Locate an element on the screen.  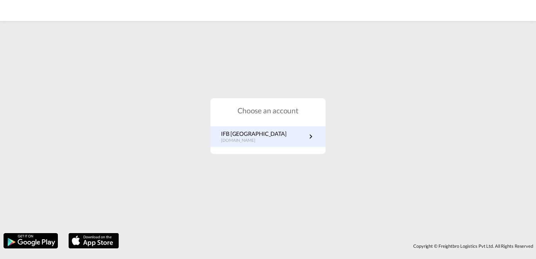
img: google.png is located at coordinates (31, 241).